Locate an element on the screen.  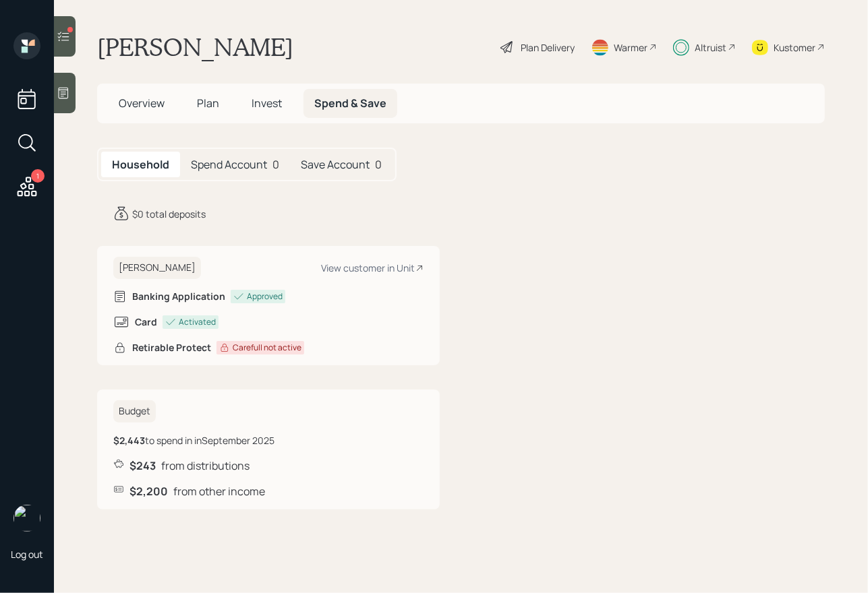
div: from other income is located at coordinates (269, 492).